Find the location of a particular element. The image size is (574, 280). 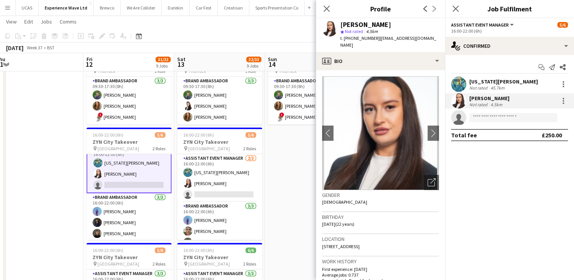

h3: Job Fulfilment is located at coordinates (509, 9).